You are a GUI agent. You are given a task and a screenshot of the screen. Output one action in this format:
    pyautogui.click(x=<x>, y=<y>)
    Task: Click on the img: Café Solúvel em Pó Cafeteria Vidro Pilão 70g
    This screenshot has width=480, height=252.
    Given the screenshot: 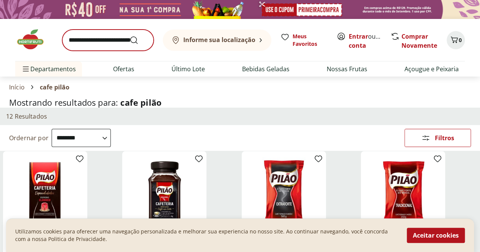 What is the action you would take?
    pyautogui.click(x=164, y=193)
    